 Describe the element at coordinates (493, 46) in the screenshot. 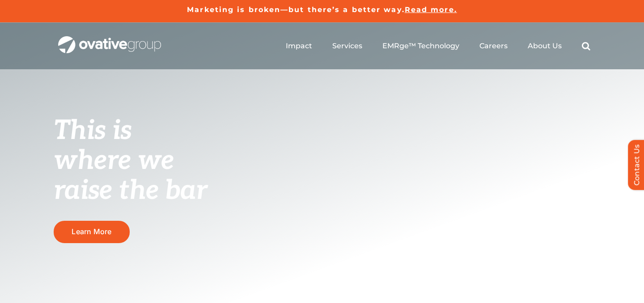

I see `span: Careers` at that location.